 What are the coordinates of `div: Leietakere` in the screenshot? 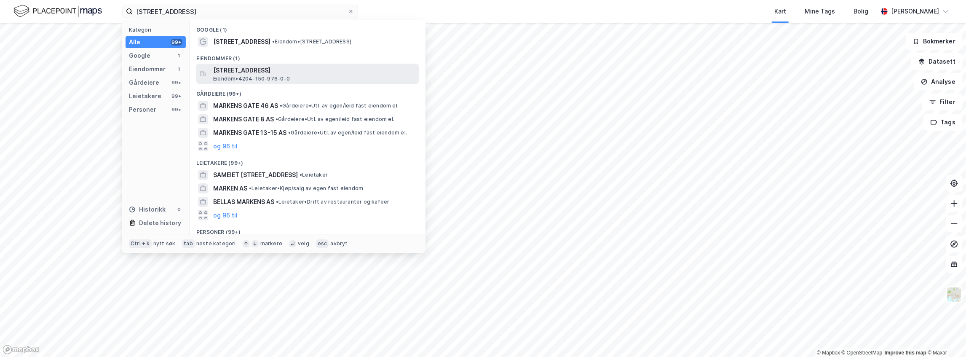 It's located at (145, 96).